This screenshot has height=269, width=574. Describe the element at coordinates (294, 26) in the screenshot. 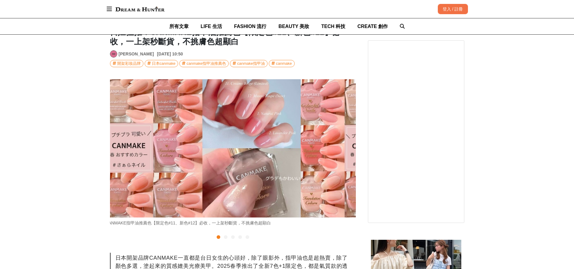

I see `span: BEAUTY 美妝` at that location.